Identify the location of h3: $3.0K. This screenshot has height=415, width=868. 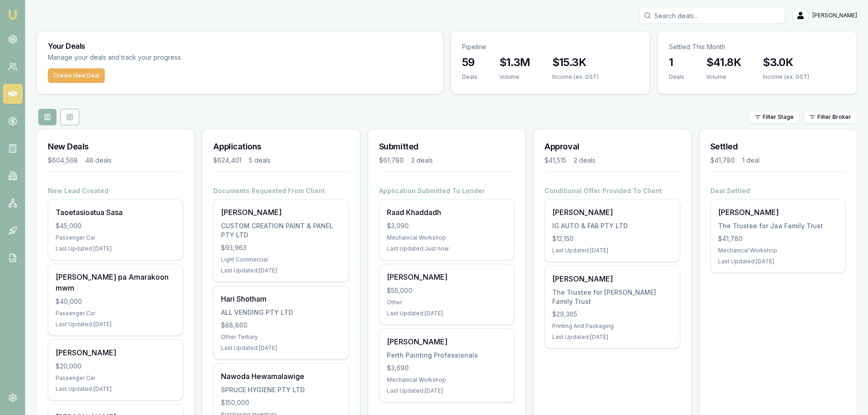
(785, 62).